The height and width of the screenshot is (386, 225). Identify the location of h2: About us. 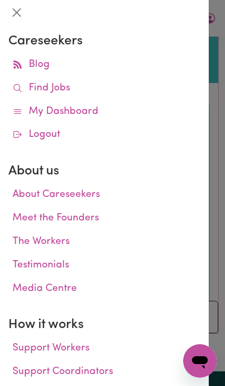
(104, 171).